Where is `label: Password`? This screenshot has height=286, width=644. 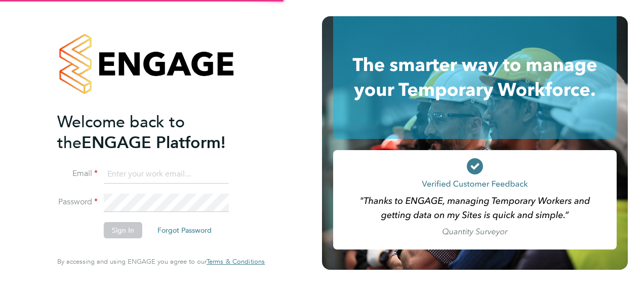
label: Password is located at coordinates (78, 202).